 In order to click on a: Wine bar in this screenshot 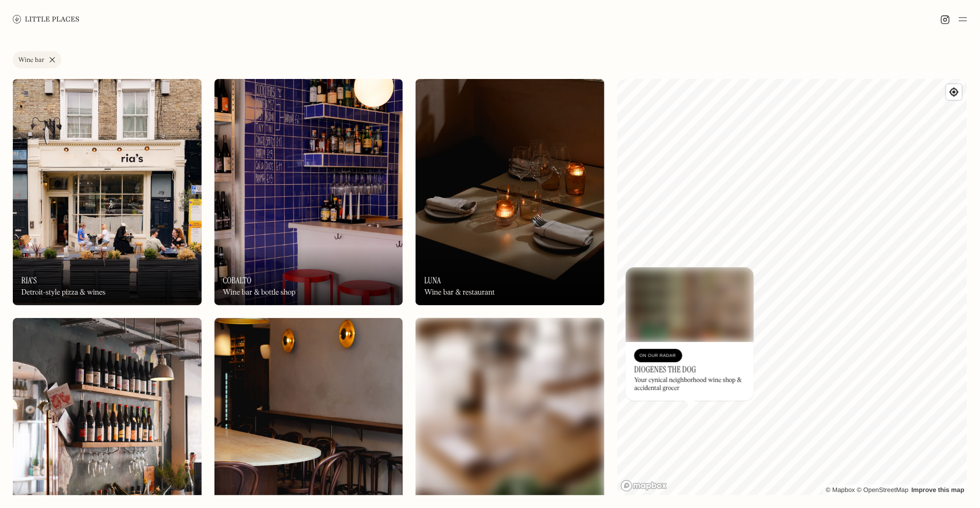, I will do `click(37, 60)`.